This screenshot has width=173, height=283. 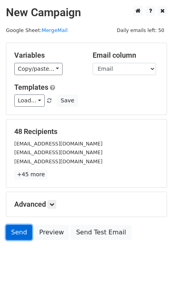 What do you see at coordinates (31, 87) in the screenshot?
I see `a: Templates` at bounding box center [31, 87].